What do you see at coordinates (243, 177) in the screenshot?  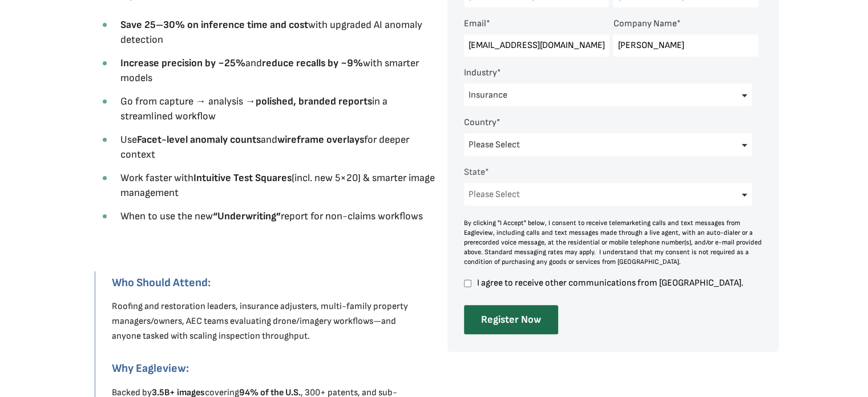 I see `strong: Intuitive Test Squares` at bounding box center [243, 177].